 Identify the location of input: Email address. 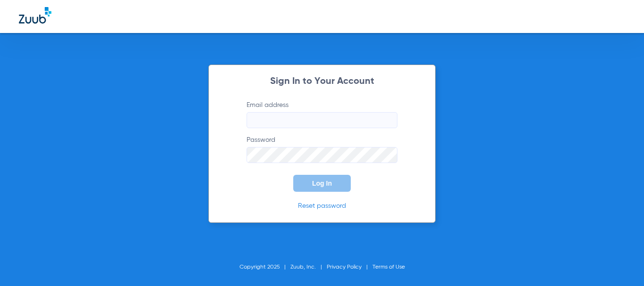
(322, 120).